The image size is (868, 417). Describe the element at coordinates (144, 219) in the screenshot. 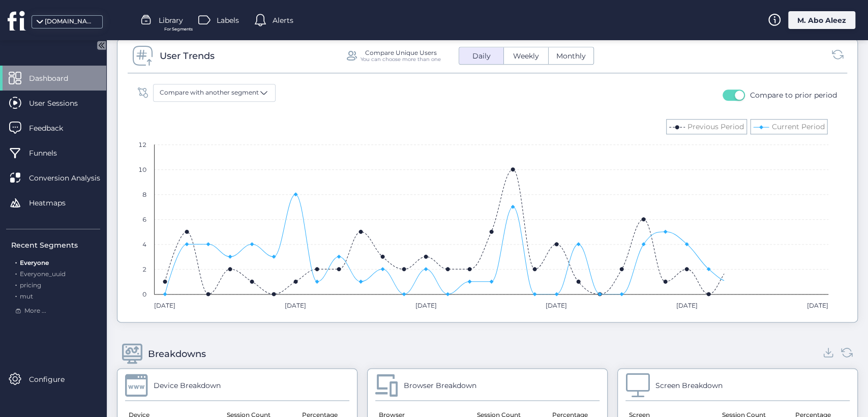

I see `text: 6` at that location.